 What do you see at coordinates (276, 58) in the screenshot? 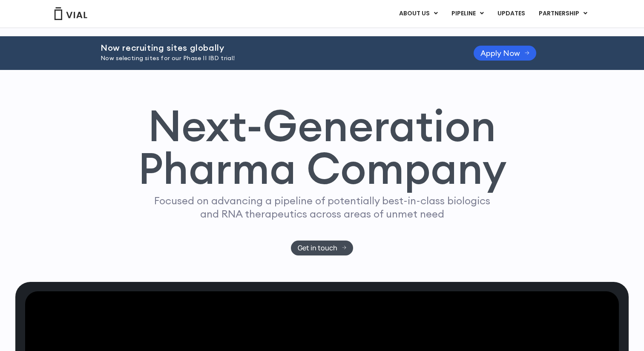
I see `p: Now selecting sites for our Phase II IBD trial!` at bounding box center [276, 58].